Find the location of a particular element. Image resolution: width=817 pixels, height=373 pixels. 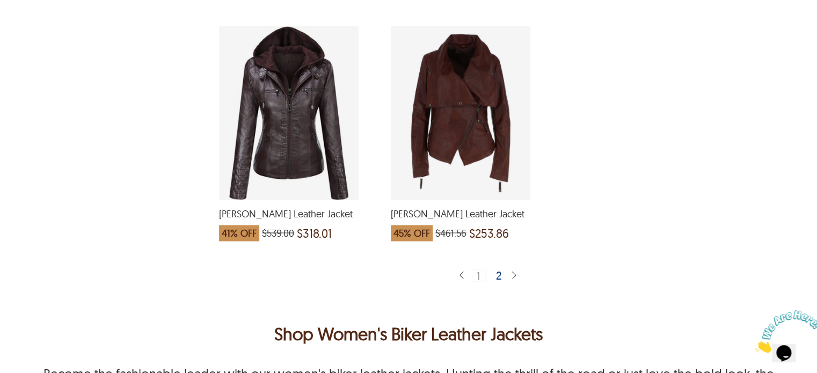

span: $461.56 is located at coordinates (451, 233).